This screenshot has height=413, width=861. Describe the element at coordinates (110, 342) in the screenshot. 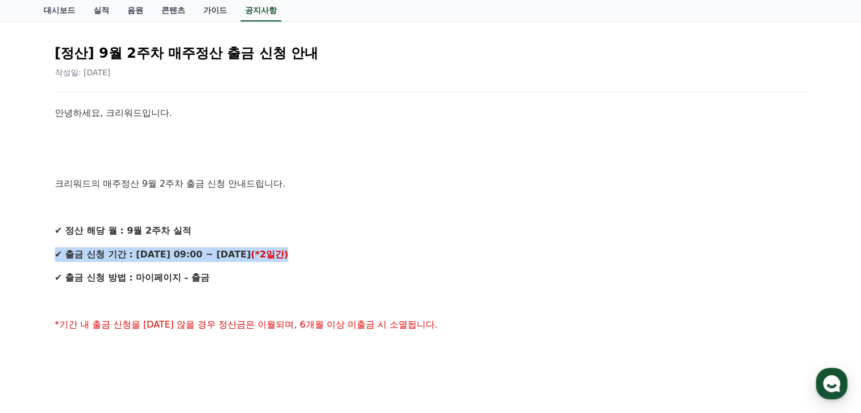

I see `span: 대화` at that location.